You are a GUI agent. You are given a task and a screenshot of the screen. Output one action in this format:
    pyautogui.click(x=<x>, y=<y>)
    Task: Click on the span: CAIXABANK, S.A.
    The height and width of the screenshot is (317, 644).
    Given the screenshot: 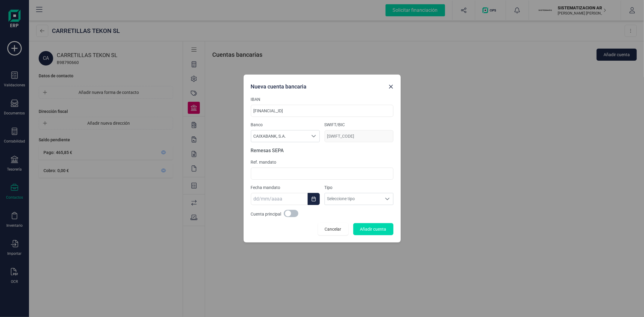 What is the action you would take?
    pyautogui.click(x=280, y=136)
    